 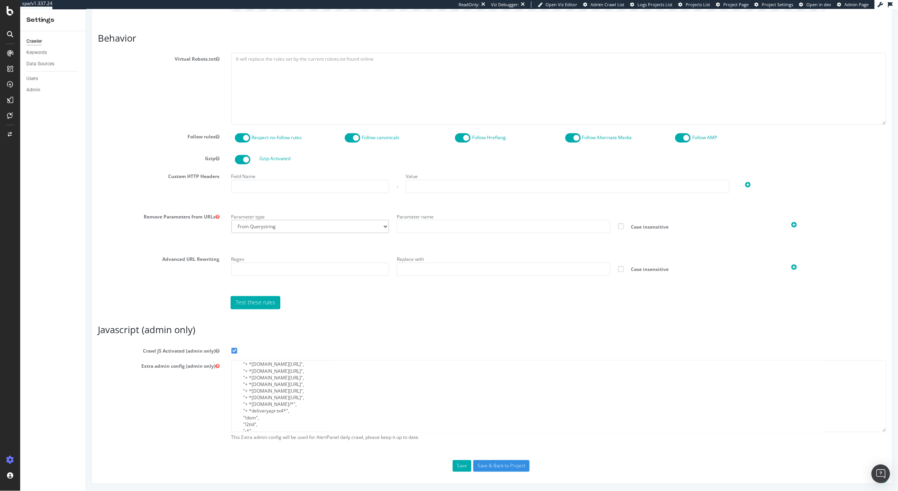 What do you see at coordinates (73, 341) in the screenshot?
I see `span: Crawl JS Activated (admin only)` at bounding box center [73, 341].